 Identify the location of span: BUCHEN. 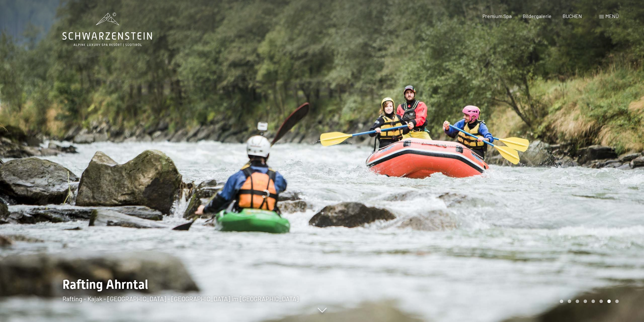
(573, 16).